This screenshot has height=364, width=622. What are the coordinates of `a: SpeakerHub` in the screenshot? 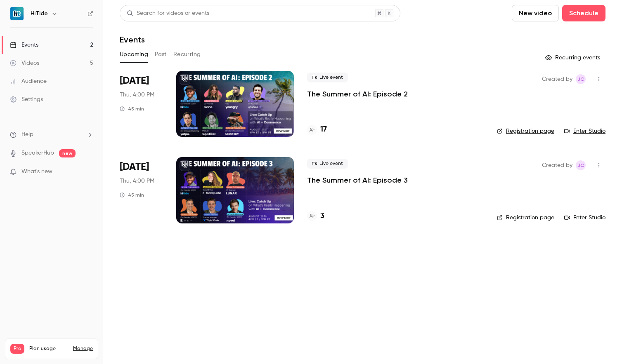 It's located at (37, 153).